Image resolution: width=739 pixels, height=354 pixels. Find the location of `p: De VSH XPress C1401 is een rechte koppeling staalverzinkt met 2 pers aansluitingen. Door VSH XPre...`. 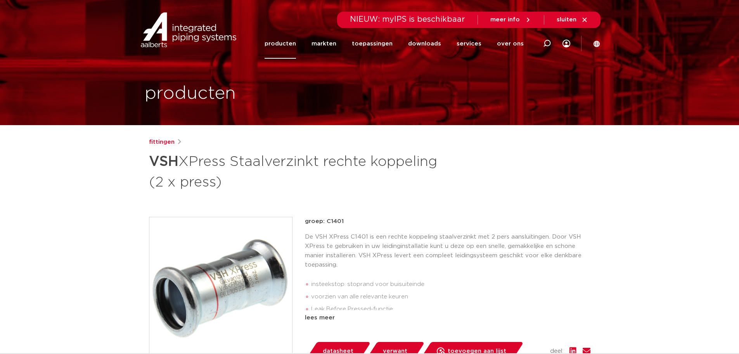

p: De VSH XPress C1401 is een rechte koppeling staalverzinkt met 2 pers aansluitingen. Door VSH XPre... is located at coordinates (448, 251).